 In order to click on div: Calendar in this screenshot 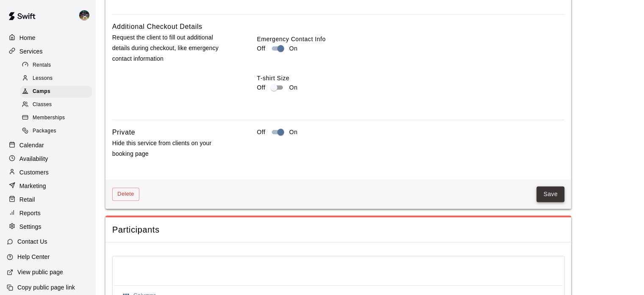, I will do `click(48, 145)`.